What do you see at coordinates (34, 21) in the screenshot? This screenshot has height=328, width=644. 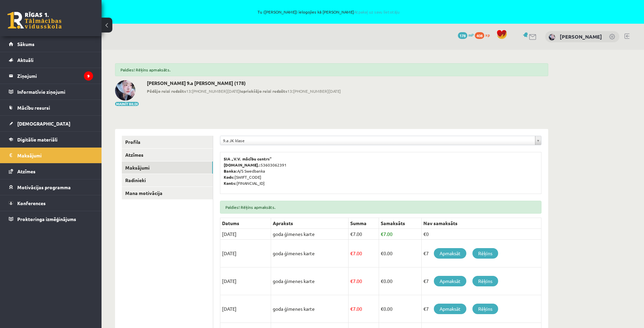 I see `a: Rīgas 1. Tālmācības vidusskola` at bounding box center [34, 21].